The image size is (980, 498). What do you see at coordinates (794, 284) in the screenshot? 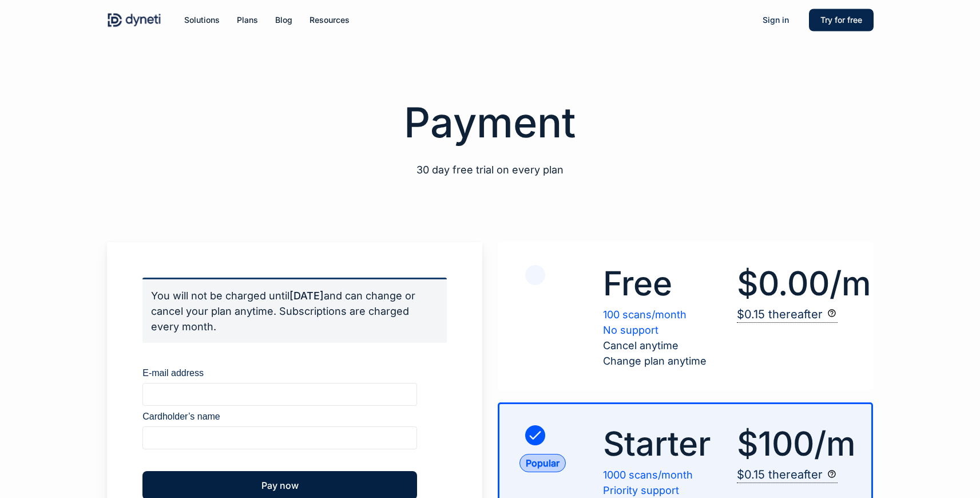
I see `a: $0.00/m` at bounding box center [794, 284].